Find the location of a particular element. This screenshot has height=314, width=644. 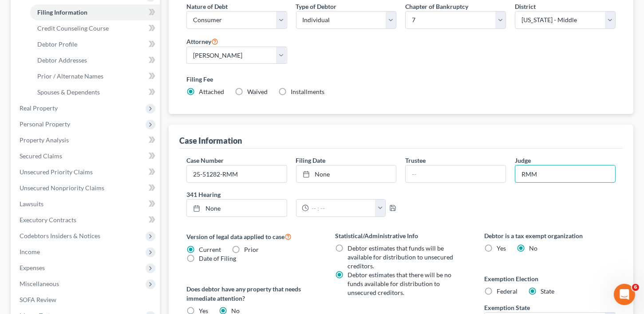

input: Enter case number... is located at coordinates (237, 174).